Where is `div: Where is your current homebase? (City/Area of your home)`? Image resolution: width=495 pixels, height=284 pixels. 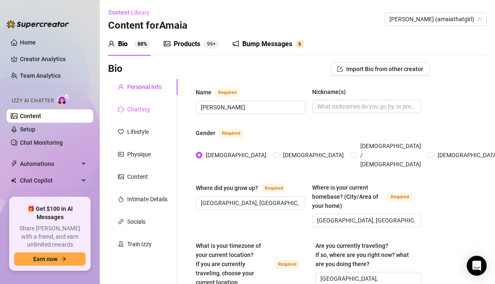
div: Where is your current homebase? (City/Area of your home) is located at coordinates (348, 197).